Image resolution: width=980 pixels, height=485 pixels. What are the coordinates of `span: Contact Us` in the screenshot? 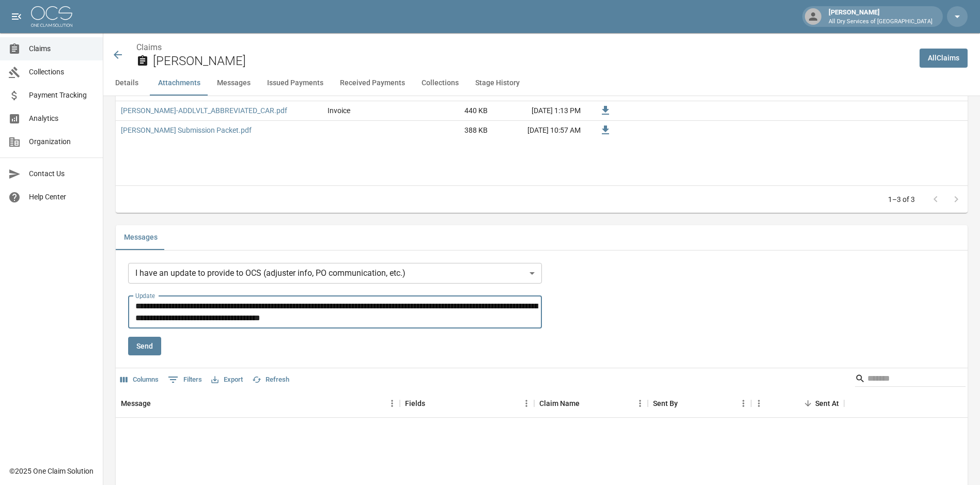 It's located at (61, 174).